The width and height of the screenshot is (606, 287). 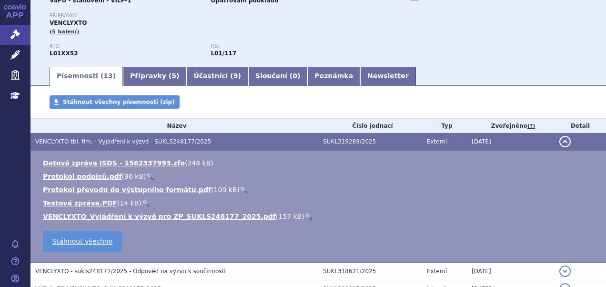 I want to click on p: Přípravky:, so click(x=210, y=16).